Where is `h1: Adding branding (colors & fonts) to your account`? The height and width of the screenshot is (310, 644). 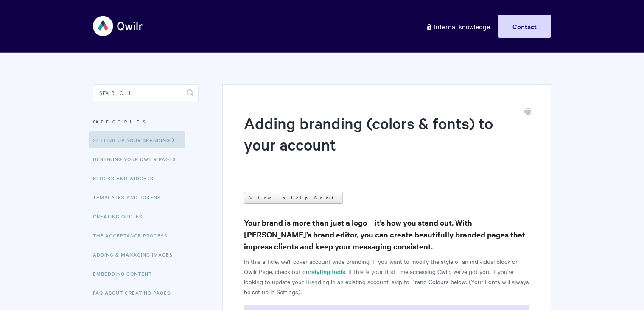
h1: Adding branding (colors & fonts) to your account is located at coordinates (380, 141).